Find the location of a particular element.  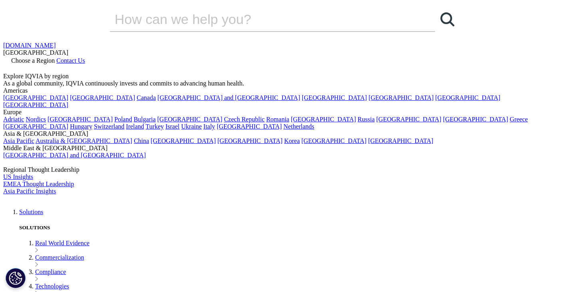

a: Asia Pacific Insights is located at coordinates (30, 191).